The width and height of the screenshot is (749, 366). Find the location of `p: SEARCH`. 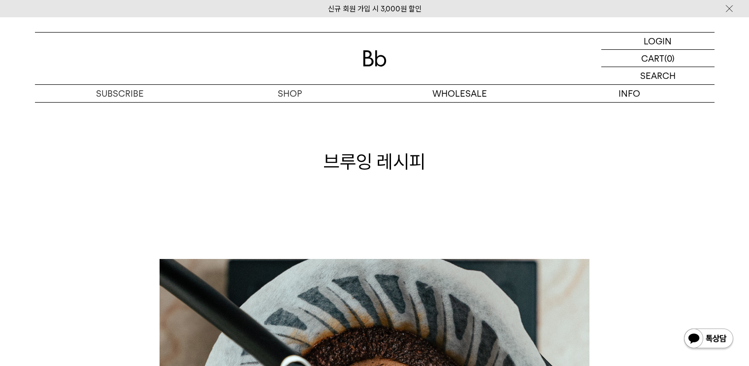

p: SEARCH is located at coordinates (658, 75).